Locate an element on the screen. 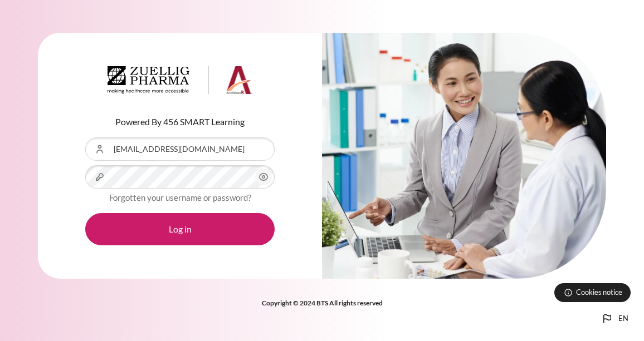 This screenshot has height=341, width=644. img: Architeck is located at coordinates (180, 80).